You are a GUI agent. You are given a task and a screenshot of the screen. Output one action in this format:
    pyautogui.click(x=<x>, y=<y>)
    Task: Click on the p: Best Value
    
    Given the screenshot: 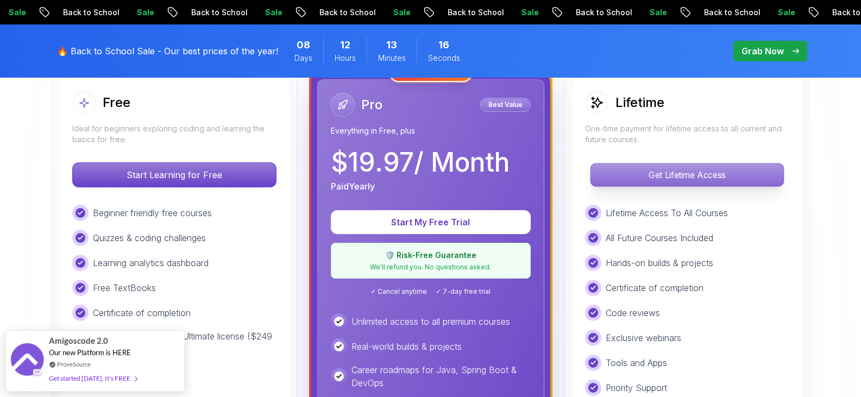 What is the action you would take?
    pyautogui.click(x=505, y=105)
    